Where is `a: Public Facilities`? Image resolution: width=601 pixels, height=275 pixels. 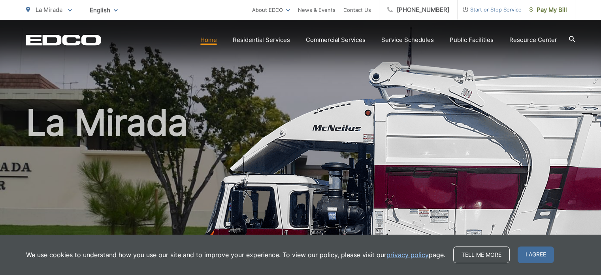
a: Public Facilities is located at coordinates (472, 40).